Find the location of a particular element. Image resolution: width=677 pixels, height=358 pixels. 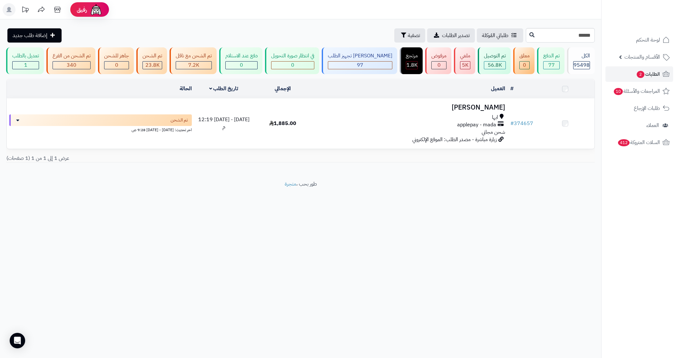

a: في انتظار صورة التحويل 0 is located at coordinates (292, 61).